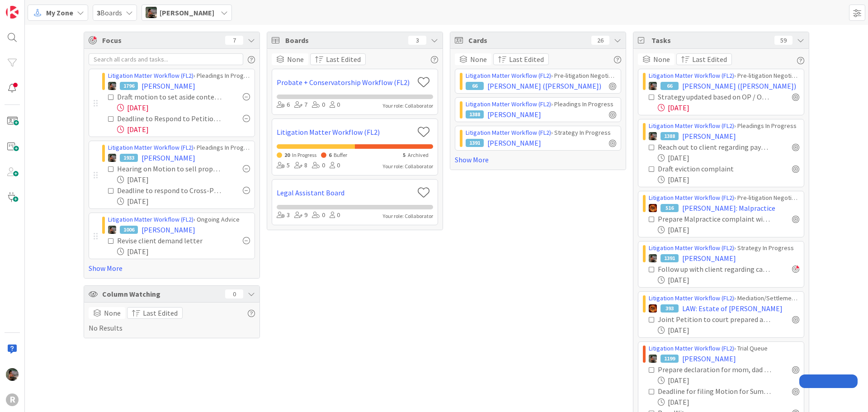  Describe the element at coordinates (653, 208) in the screenshot. I see `img: TR` at that location.